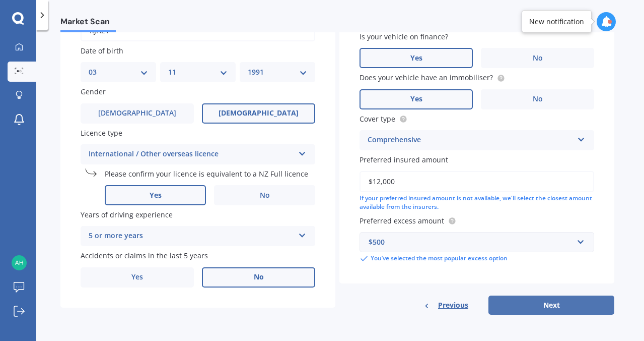  I want to click on span: Gender, so click(93, 92).